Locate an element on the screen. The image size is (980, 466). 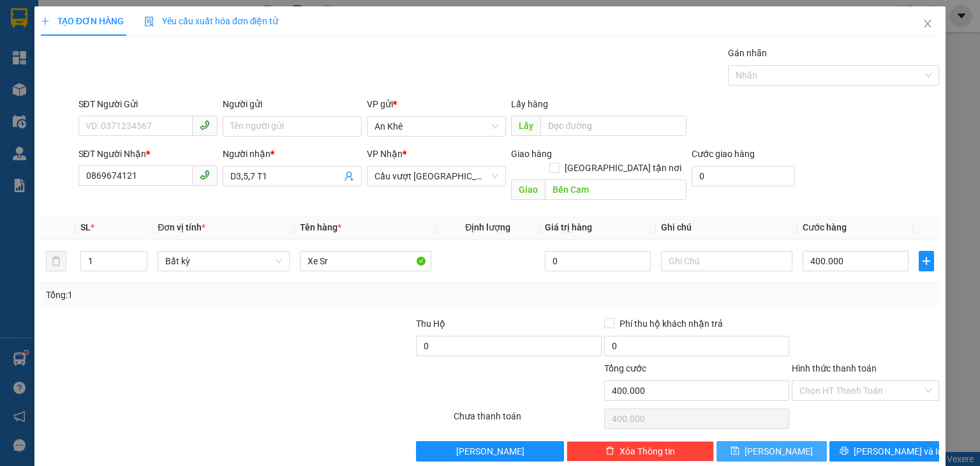
span: Bất kỳ is located at coordinates (224, 261).